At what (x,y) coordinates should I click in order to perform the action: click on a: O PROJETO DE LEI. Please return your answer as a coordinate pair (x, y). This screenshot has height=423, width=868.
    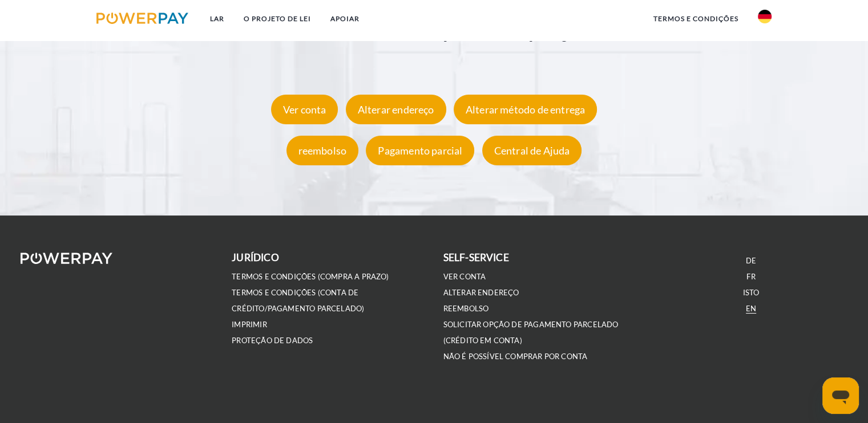
    Looking at the image, I should click on (277, 19).